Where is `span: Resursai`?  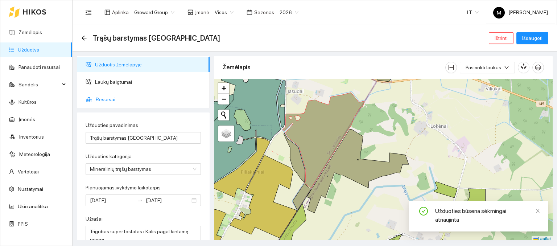 span: Resursai is located at coordinates (150, 99).